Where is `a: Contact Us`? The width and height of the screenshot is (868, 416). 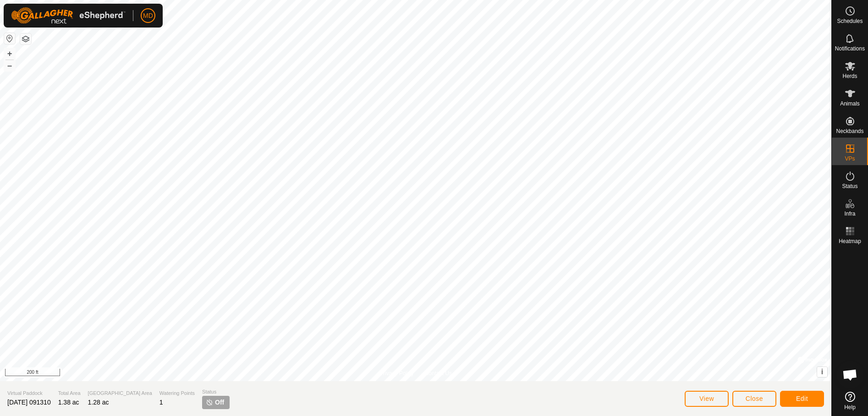
a: Contact Us is located at coordinates (438, 373).